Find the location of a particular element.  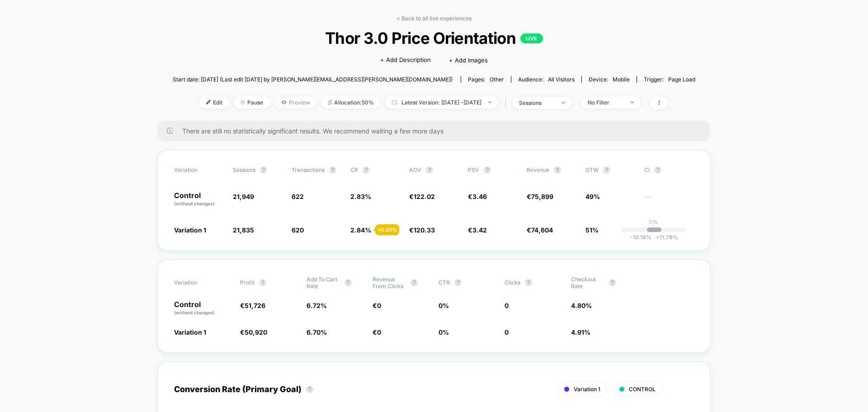

div: Trigger: is located at coordinates (670, 79).